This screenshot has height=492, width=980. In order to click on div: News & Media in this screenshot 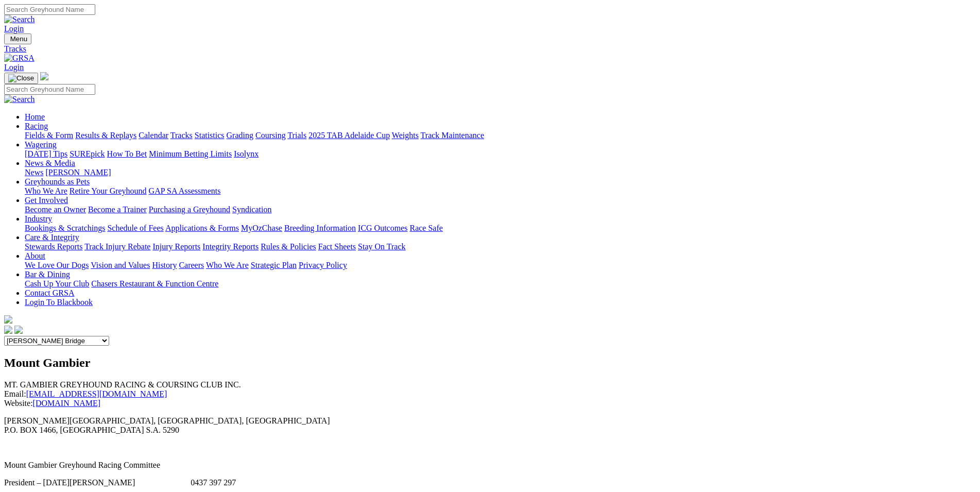, I will do `click(500, 173)`.